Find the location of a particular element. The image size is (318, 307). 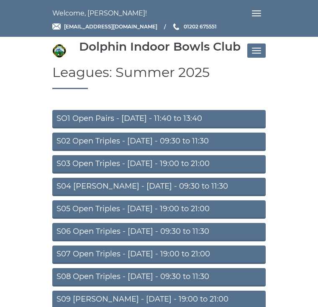

a: Phone us 01202 675551 is located at coordinates (194, 26).